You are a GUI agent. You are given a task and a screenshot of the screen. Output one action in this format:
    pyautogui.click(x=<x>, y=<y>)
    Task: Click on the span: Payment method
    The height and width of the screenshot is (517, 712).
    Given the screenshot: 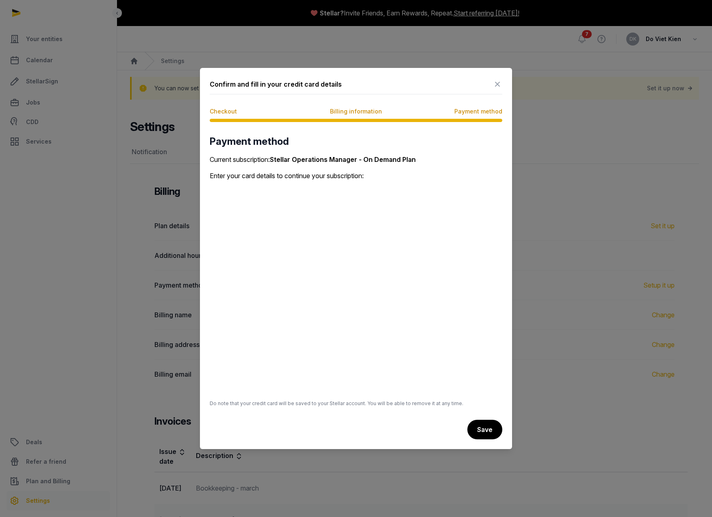 What is the action you would take?
    pyautogui.click(x=478, y=111)
    